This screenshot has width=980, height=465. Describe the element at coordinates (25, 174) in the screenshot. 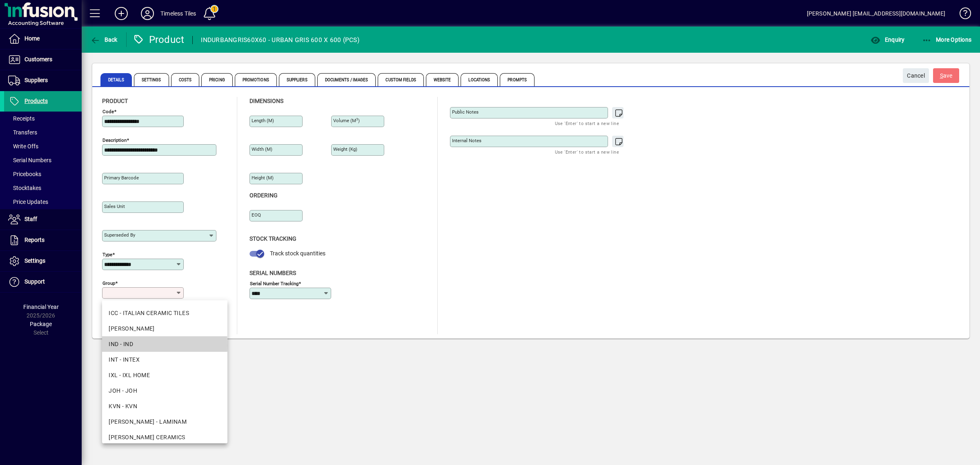

I see `span: Pricebooks` at that location.